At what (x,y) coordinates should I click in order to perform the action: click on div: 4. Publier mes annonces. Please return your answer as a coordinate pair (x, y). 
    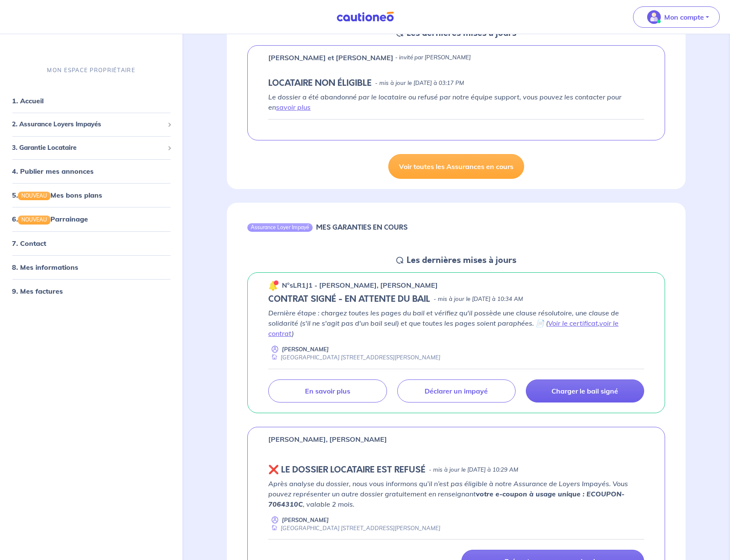
    Looking at the image, I should click on (91, 171).